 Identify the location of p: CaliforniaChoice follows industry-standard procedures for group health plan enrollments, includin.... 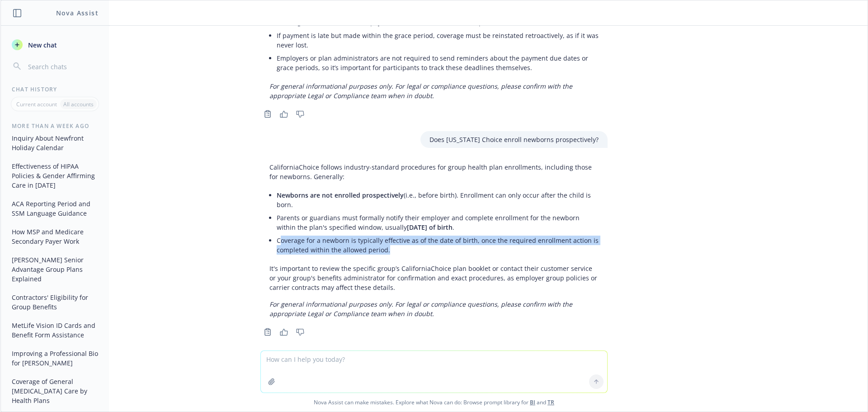
(434, 172).